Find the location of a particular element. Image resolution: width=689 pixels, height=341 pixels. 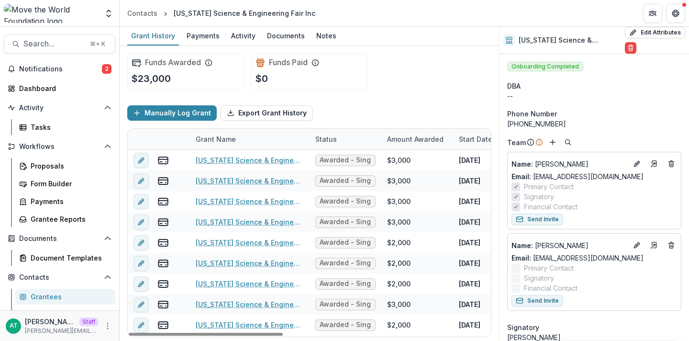

button: Edit is located at coordinates (637, 164).